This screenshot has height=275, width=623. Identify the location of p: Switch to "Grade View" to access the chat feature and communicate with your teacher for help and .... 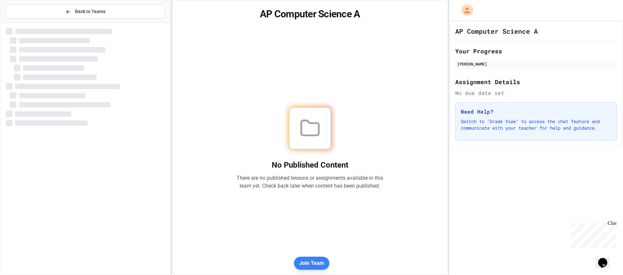
(536, 125).